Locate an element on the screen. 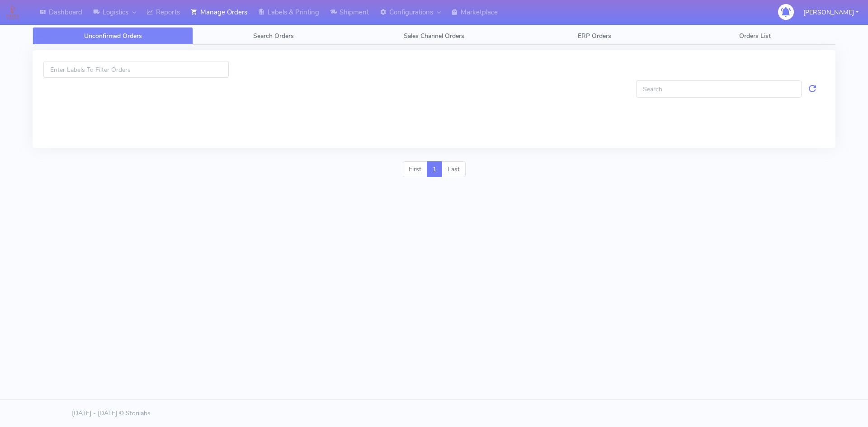  ul: Tabs is located at coordinates (434, 36).